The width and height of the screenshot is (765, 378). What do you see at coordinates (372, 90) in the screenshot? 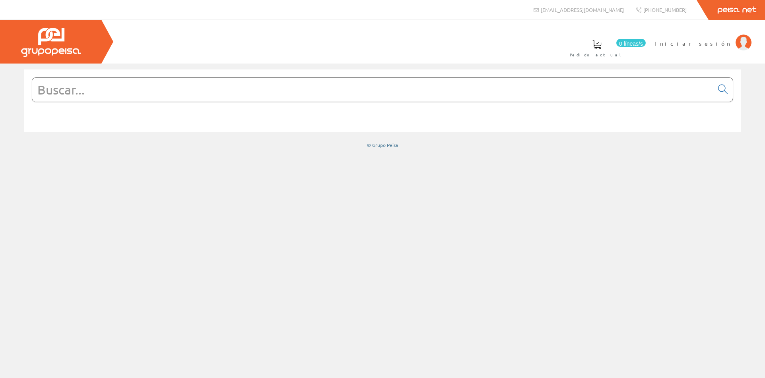
I see `input: Buscar...` at bounding box center [372, 90].